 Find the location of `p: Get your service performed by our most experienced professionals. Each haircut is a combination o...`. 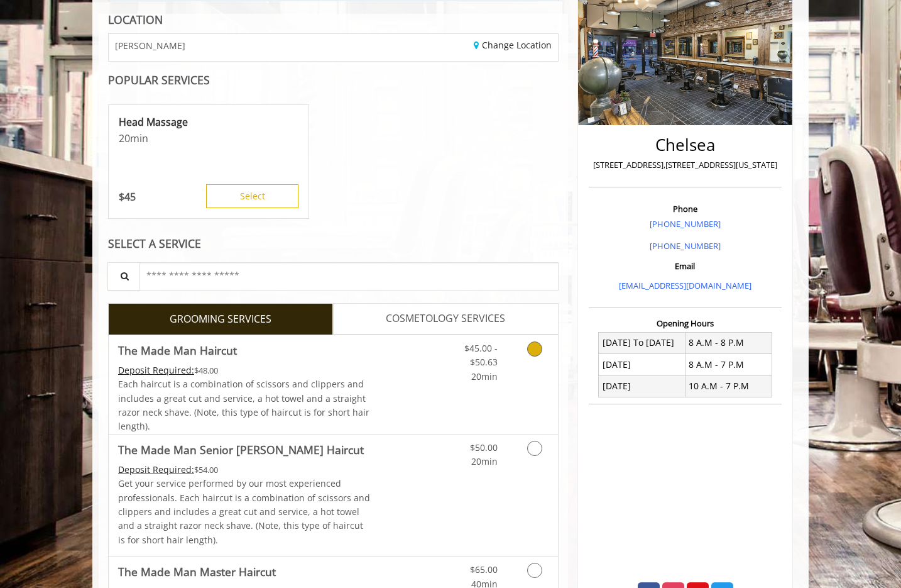

p: Get your service performed by our most experienced professionals. Each haircut is a combination o... is located at coordinates (244, 512).